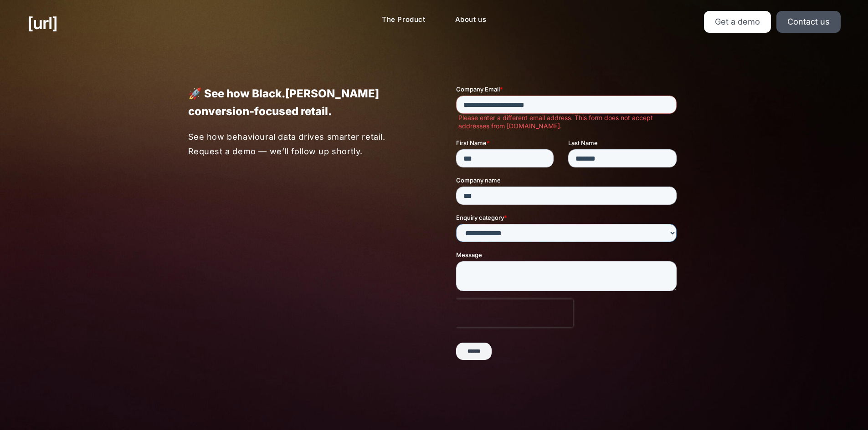 The height and width of the screenshot is (430, 868). Describe the element at coordinates (471, 20) in the screenshot. I see `a: About us` at that location.